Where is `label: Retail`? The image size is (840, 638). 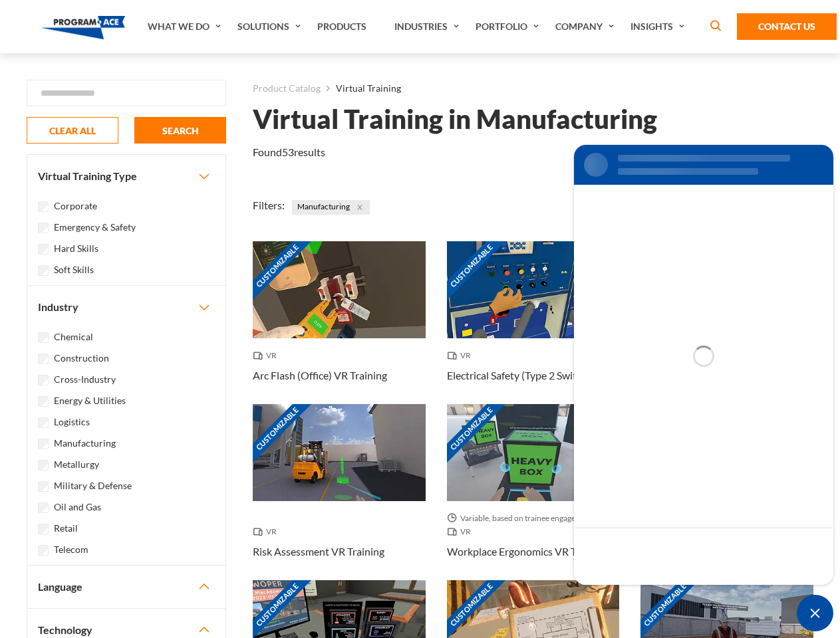 label: Retail is located at coordinates (66, 528).